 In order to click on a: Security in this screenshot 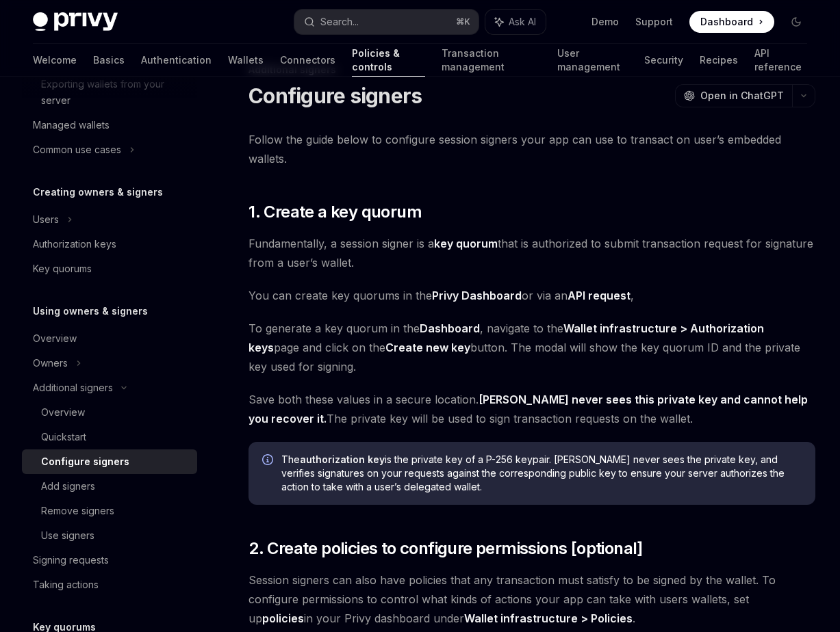, I will do `click(663, 60)`.